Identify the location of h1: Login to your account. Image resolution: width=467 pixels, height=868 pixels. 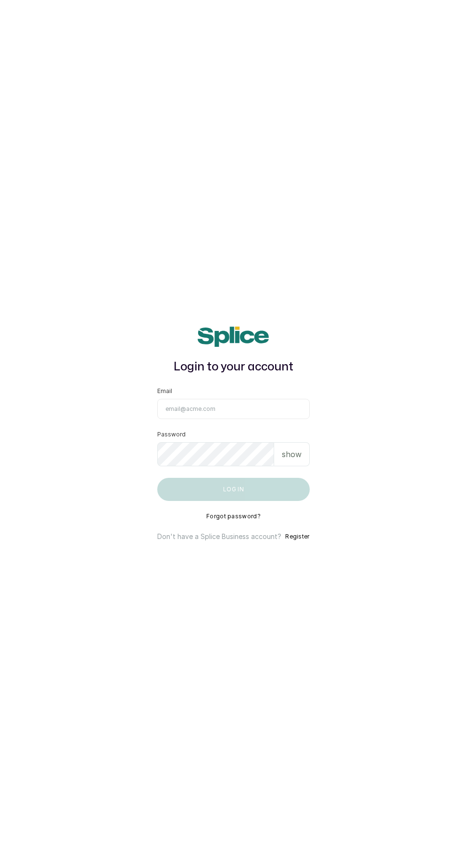
(234, 367).